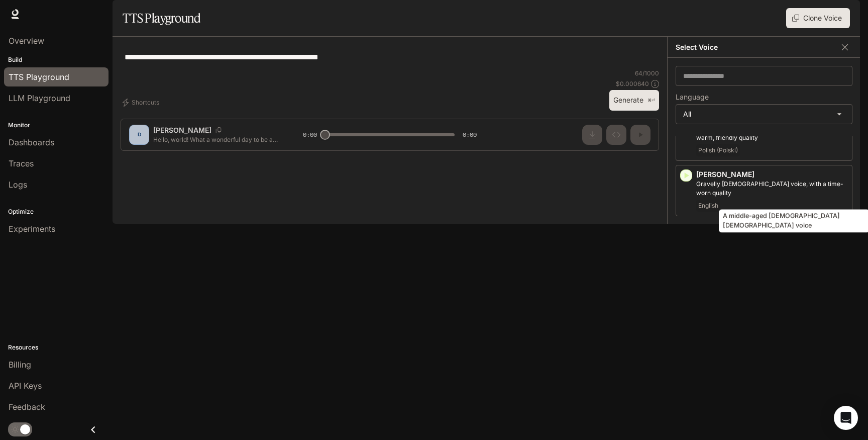 Image resolution: width=868 pixels, height=440 pixels. I want to click on div: Open Intercom Messenger, so click(845, 417).